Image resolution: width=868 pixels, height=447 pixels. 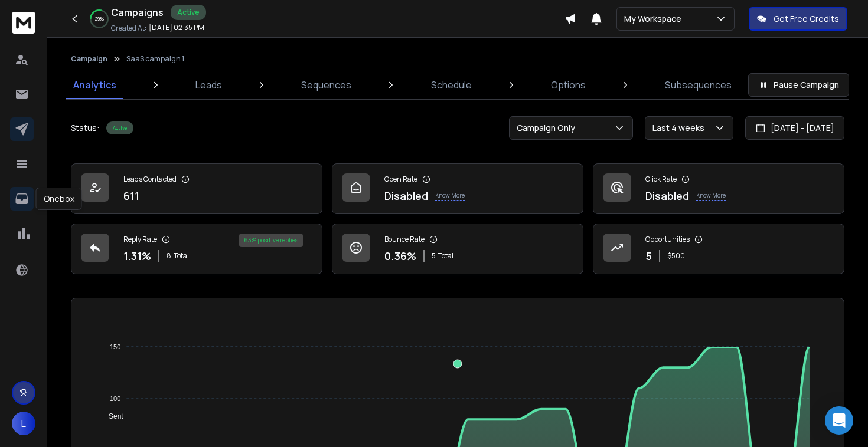 What do you see at coordinates (115, 347) in the screenshot?
I see `tspan: 150` at bounding box center [115, 347].